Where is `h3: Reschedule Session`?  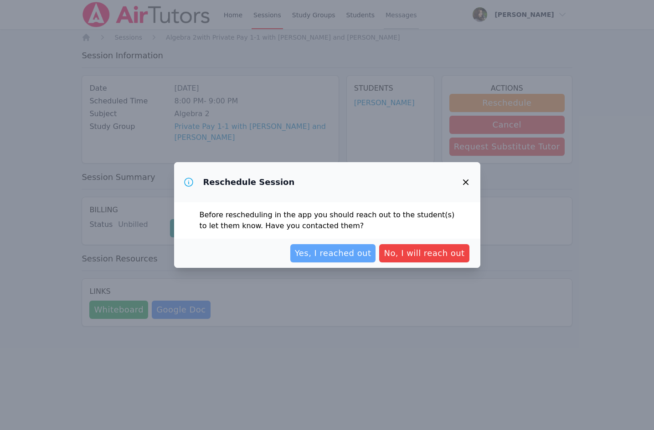 h3: Reschedule Session is located at coordinates (249, 182).